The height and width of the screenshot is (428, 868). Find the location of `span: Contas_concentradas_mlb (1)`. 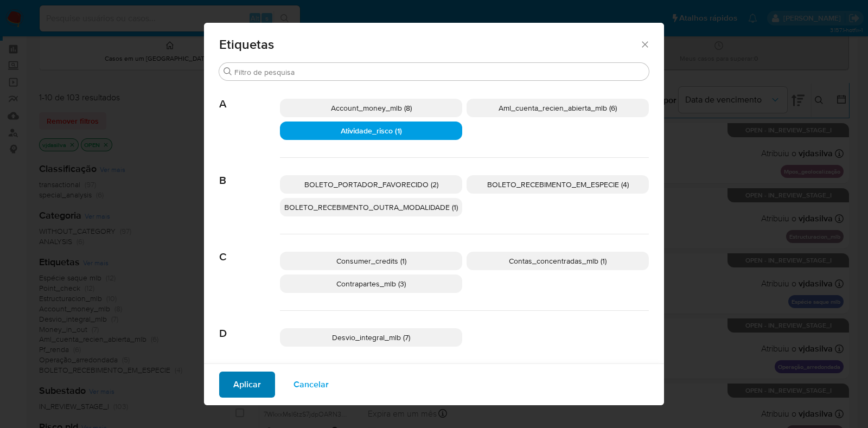

span: Contas_concentradas_mlb (1) is located at coordinates (558, 261).